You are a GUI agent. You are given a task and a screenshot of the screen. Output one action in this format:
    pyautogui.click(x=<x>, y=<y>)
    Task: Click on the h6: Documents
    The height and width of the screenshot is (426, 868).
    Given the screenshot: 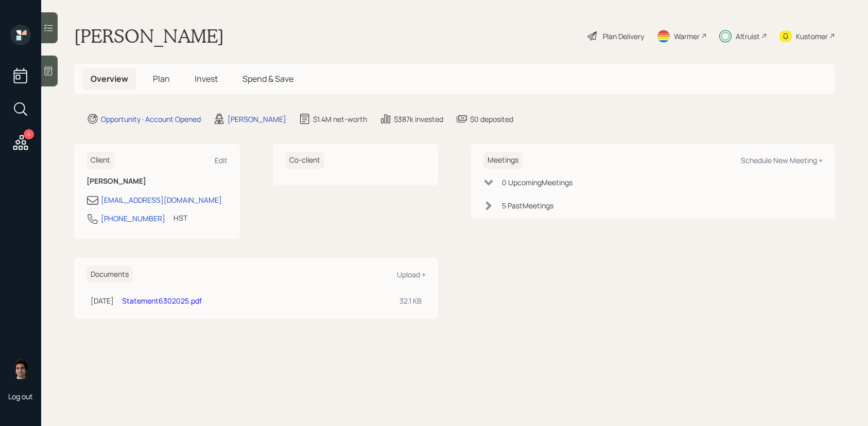 What is the action you would take?
    pyautogui.click(x=109, y=274)
    